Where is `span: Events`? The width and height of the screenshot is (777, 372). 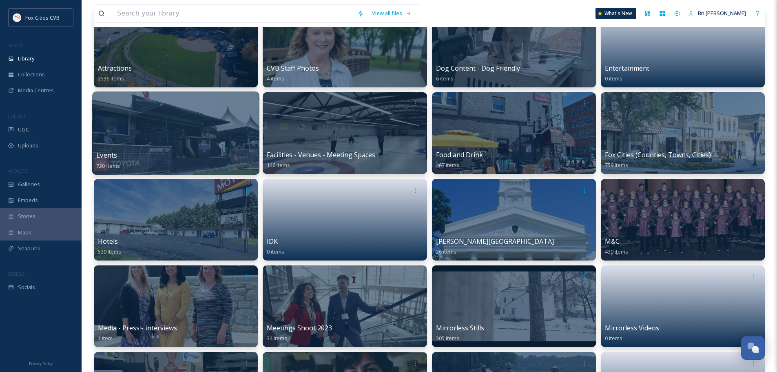
span: Events is located at coordinates (107, 155).